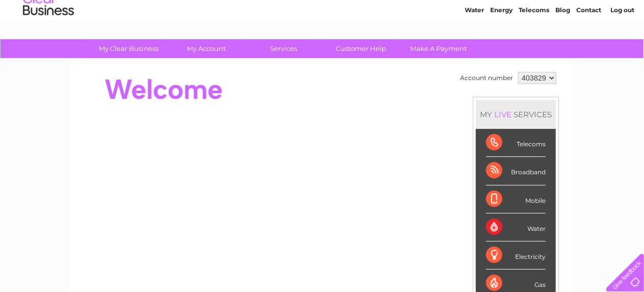 Image resolution: width=644 pixels, height=292 pixels. Describe the element at coordinates (501, 47) in the screenshot. I see `a: Energy` at that location.